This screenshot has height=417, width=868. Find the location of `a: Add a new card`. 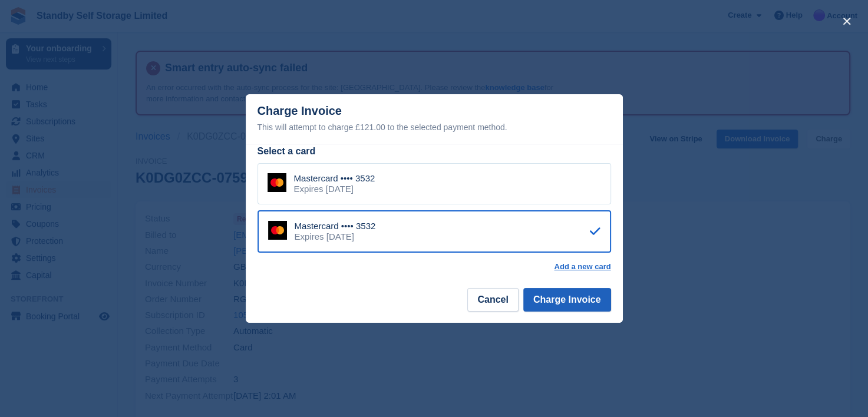

a: Add a new card is located at coordinates (582, 267).